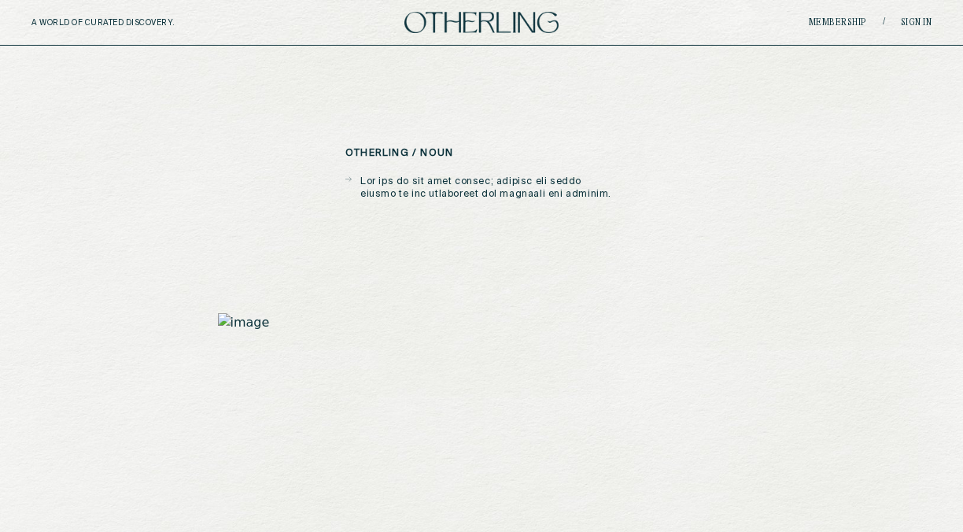 The height and width of the screenshot is (532, 963). I want to click on a: Membership, so click(837, 23).